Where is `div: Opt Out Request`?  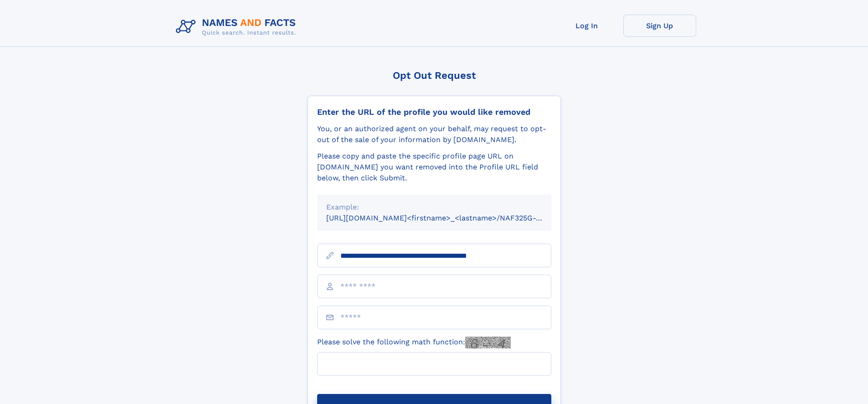
div: Opt Out Request is located at coordinates (434, 75).